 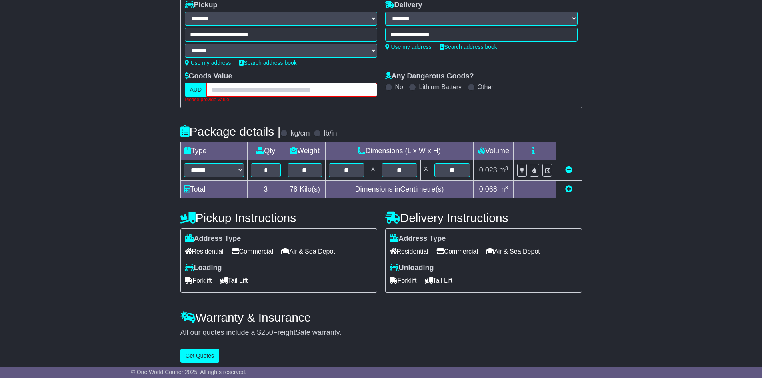 What do you see at coordinates (203, 268) in the screenshot?
I see `label: Loading` at bounding box center [203, 268].